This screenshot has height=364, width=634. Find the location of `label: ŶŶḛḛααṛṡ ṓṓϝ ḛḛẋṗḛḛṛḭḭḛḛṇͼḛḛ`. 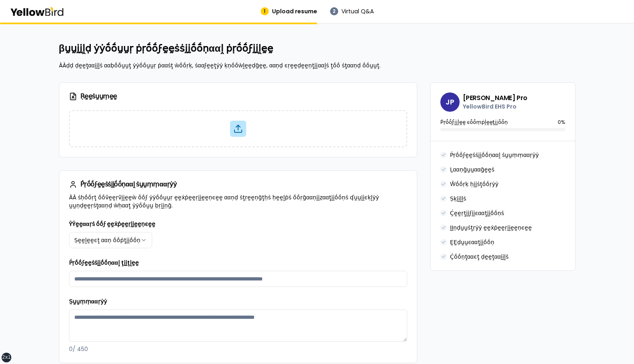

label: ŶŶḛḛααṛṡ ṓṓϝ ḛḛẋṗḛḛṛḭḭḛḛṇͼḛḛ is located at coordinates (112, 224).